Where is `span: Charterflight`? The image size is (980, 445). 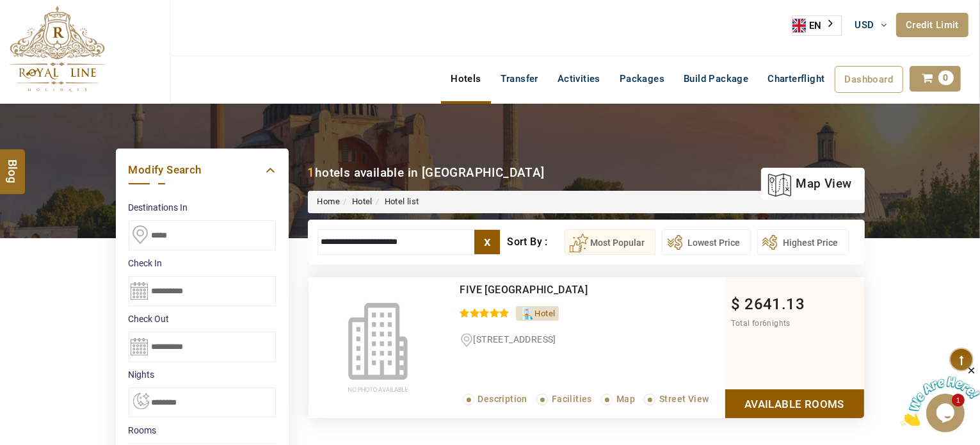 span: Charterflight is located at coordinates (796, 79).